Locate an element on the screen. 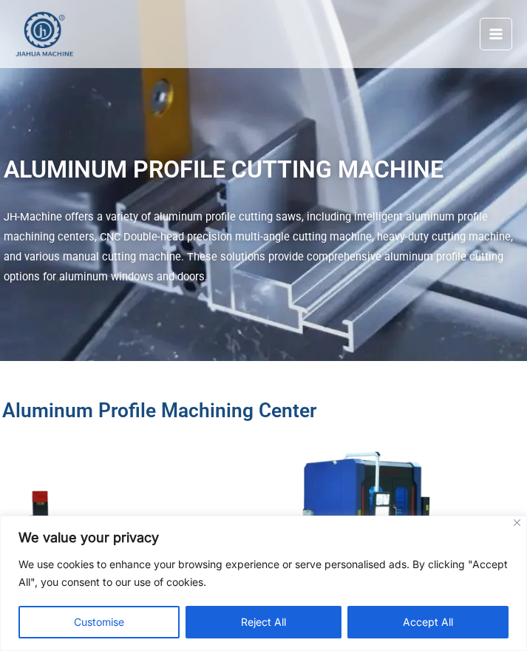 This screenshot has width=527, height=651. img: JH Aluminium Window & Door Processing Machines is located at coordinates (44, 34).